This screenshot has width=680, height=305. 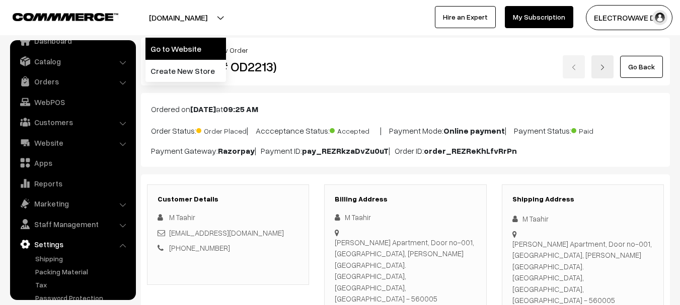 What do you see at coordinates (405, 199) in the screenshot?
I see `h3: Billing Address` at bounding box center [405, 199].